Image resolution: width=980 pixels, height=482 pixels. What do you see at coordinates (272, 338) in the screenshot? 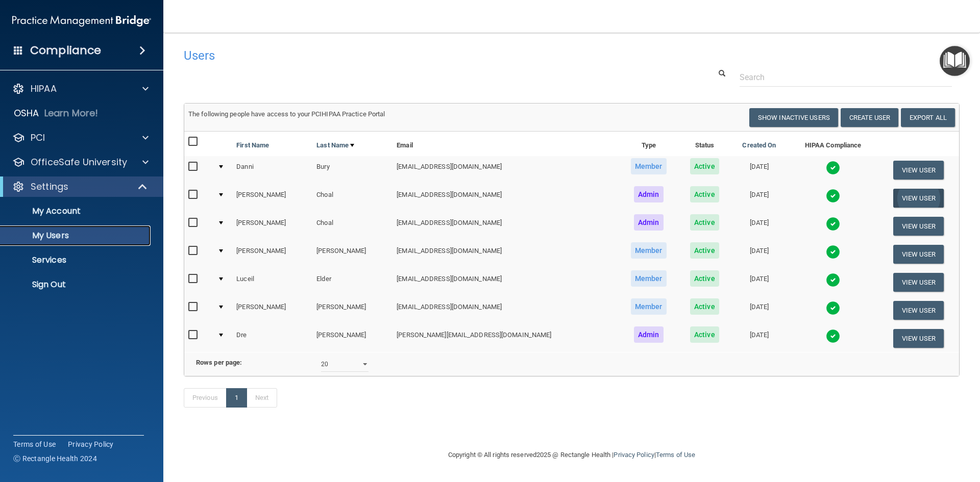
I see `td: Dre` at bounding box center [272, 338].